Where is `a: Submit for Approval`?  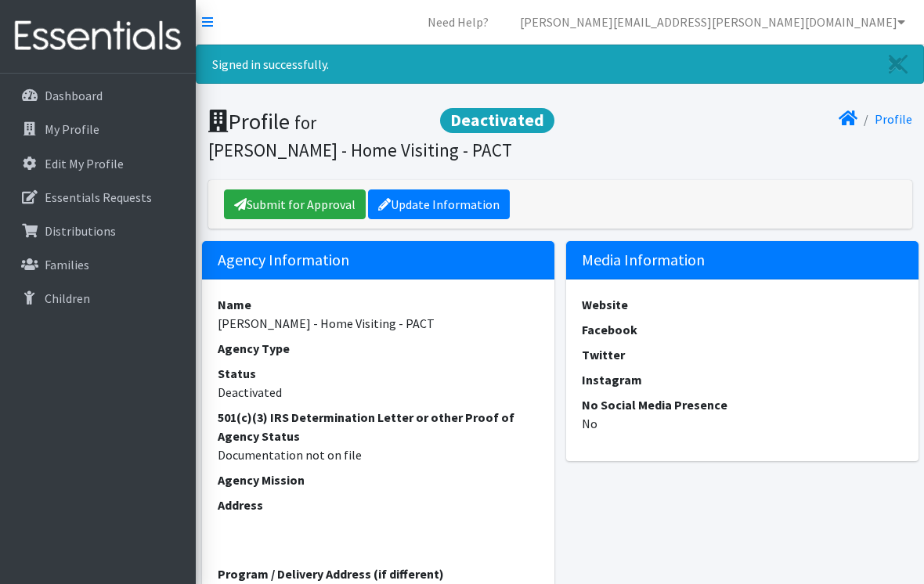 a: Submit for Approval is located at coordinates (294, 204).